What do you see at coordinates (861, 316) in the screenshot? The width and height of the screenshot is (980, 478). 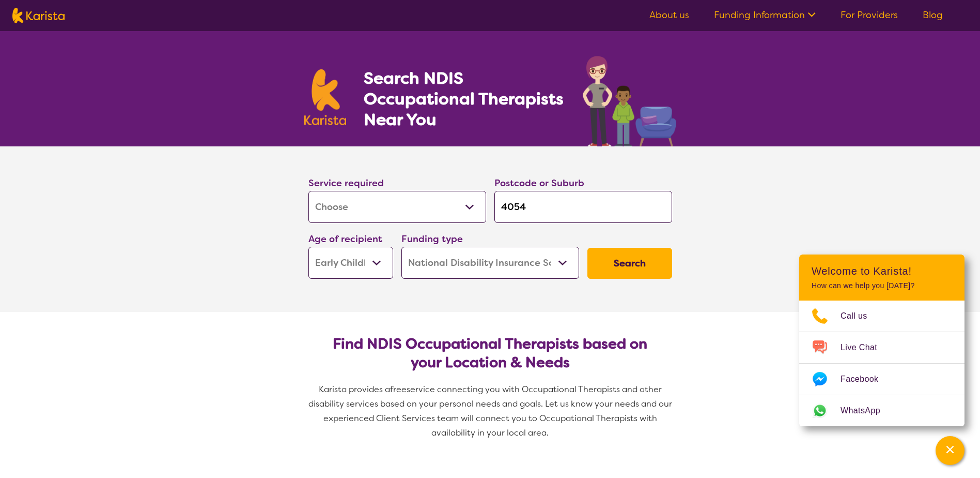 I see `span: Call us` at bounding box center [861, 316].